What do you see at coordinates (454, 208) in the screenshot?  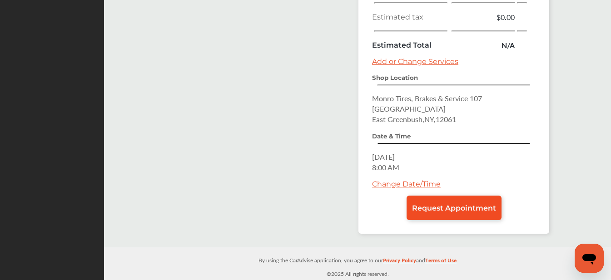 I see `a: Request Appointment` at bounding box center [454, 208].